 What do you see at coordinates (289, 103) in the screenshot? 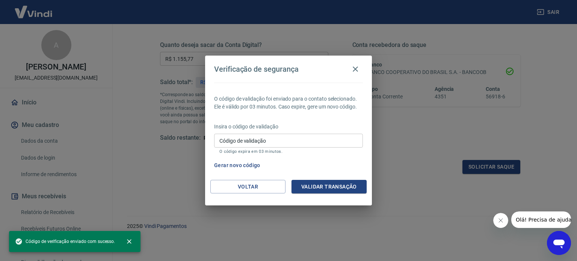
I see `p: O código de validação foi enviado para o contato selecionado. Ele é válido por 03 minutos. Caso e...` at bounding box center [289, 103].